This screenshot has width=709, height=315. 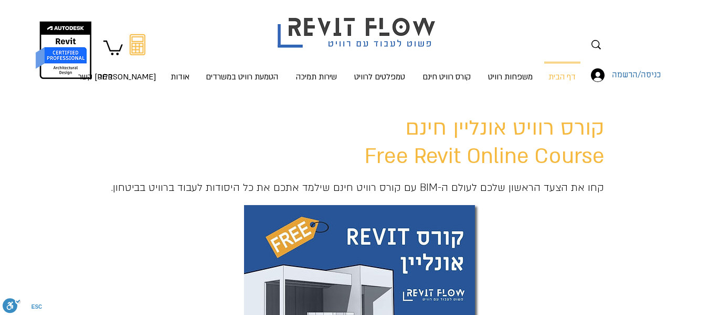 I want to click on a: מחשבון מעבר מאוטוקאד לרוויט, so click(x=138, y=45).